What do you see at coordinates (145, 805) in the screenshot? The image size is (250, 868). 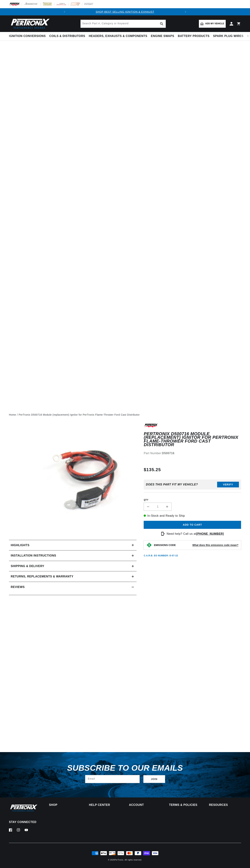 I see `h2: Account` at bounding box center [145, 805].